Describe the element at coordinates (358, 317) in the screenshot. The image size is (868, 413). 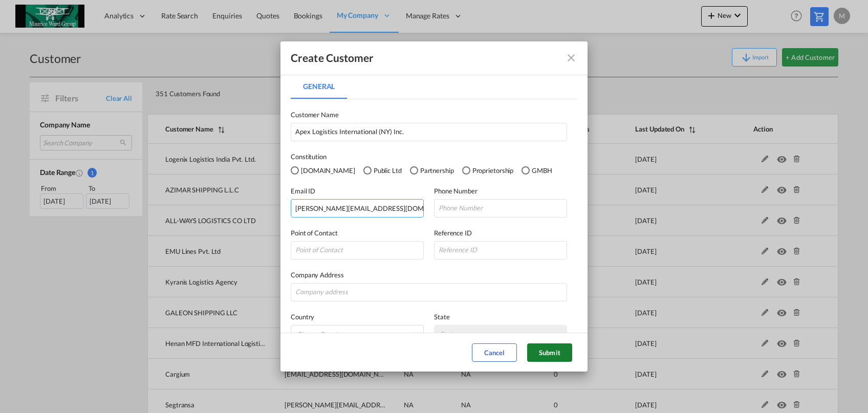
I see `label: Country` at that location.